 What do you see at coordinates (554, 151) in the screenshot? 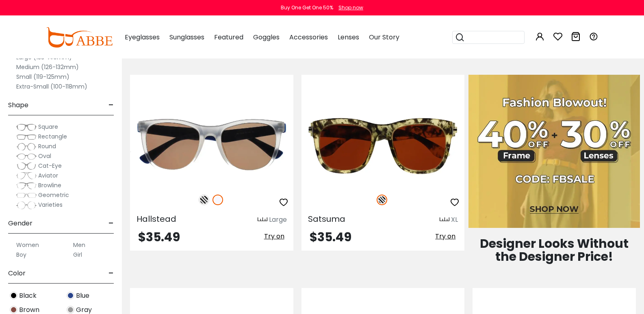
I see `img: Fashion Blowout Sale` at bounding box center [554, 151].